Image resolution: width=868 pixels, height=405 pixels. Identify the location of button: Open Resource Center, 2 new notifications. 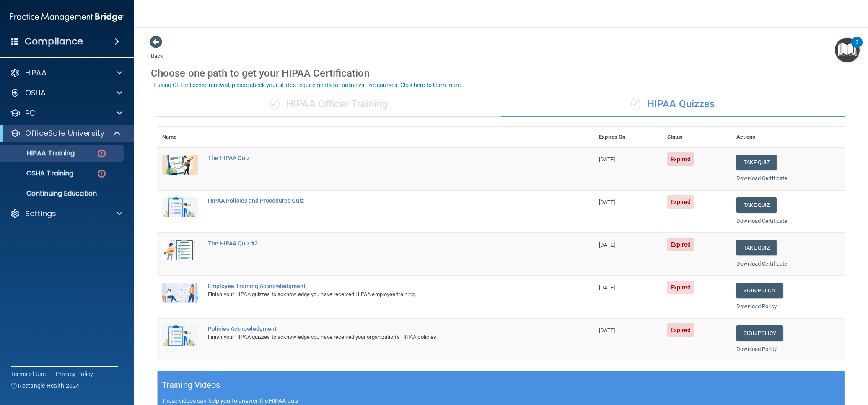
(847, 50).